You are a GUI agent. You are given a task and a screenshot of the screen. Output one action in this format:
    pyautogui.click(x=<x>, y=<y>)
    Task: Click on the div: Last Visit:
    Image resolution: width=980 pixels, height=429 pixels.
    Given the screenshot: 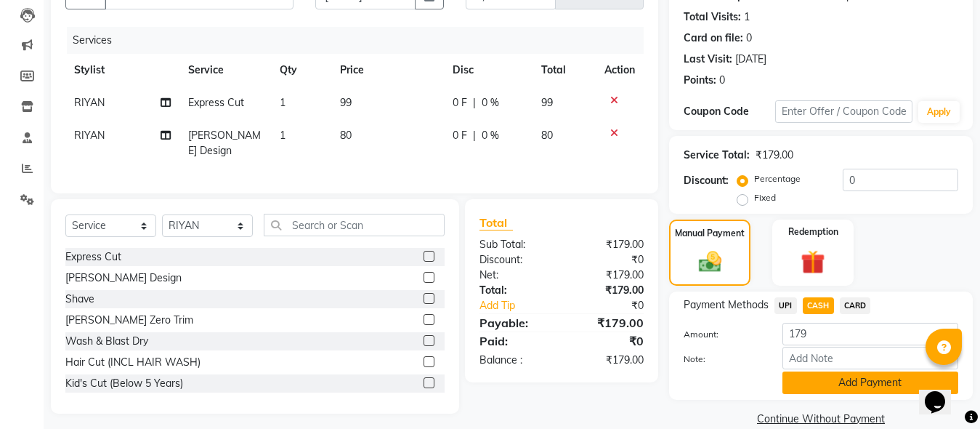 What is the action you would take?
    pyautogui.click(x=708, y=59)
    